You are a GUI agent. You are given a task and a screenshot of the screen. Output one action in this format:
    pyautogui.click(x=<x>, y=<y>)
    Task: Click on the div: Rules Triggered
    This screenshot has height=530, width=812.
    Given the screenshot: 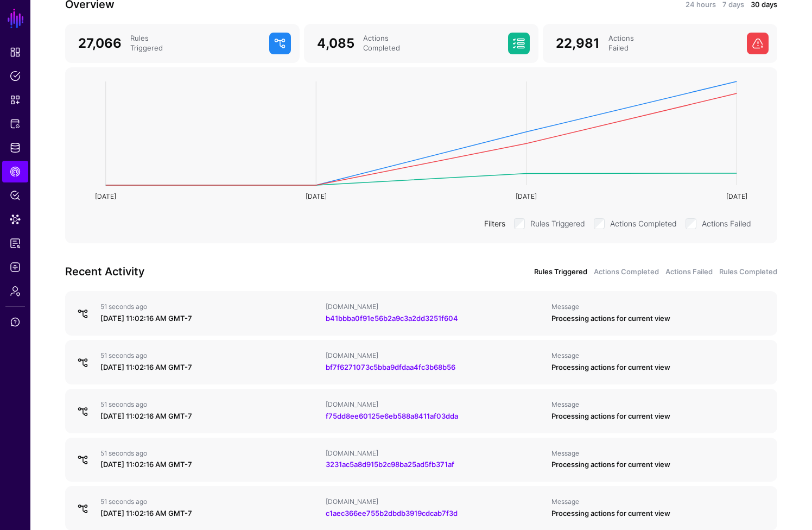 What is the action you would take?
    pyautogui.click(x=196, y=44)
    